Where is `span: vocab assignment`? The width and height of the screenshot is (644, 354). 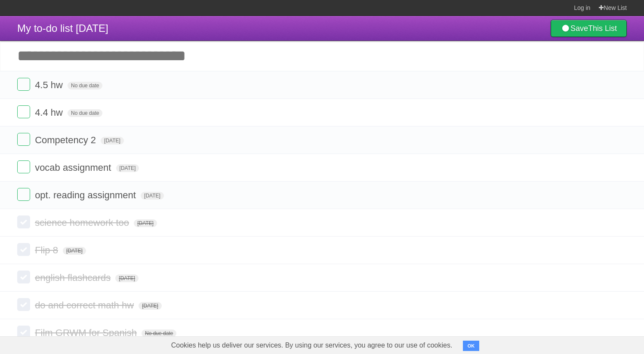 span: vocab assignment is located at coordinates (74, 167).